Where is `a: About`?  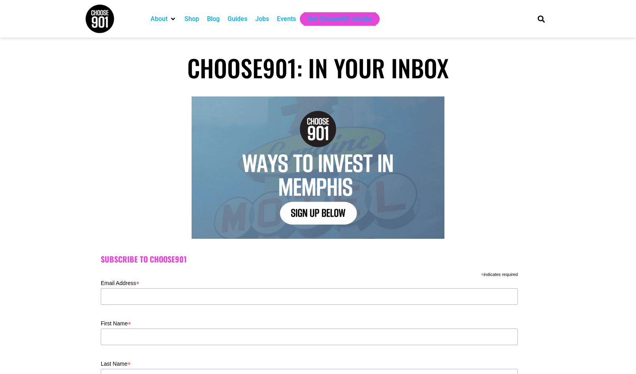
a: About is located at coordinates (159, 19).